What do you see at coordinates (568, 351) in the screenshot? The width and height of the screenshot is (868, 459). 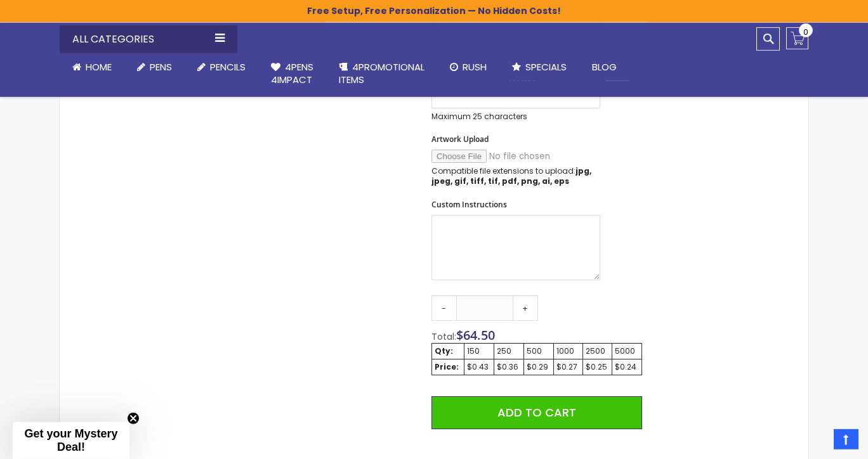 I see `div: 1000` at bounding box center [568, 351].